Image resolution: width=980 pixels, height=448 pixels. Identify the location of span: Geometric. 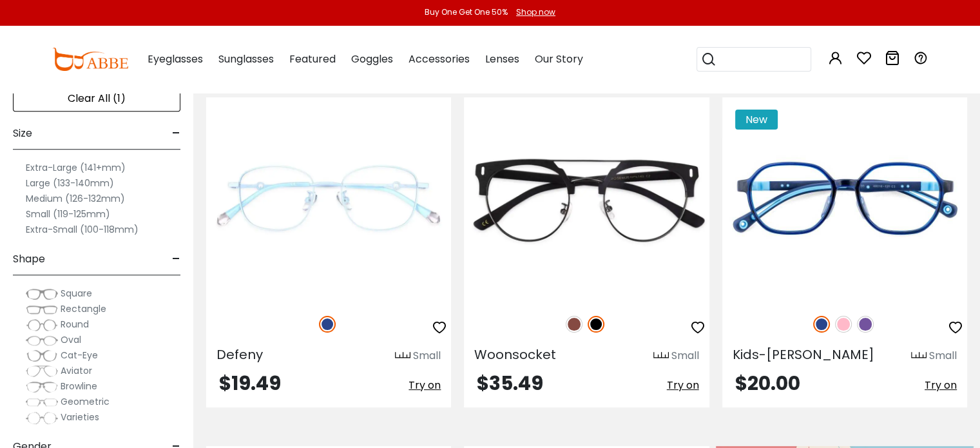
(85, 402).